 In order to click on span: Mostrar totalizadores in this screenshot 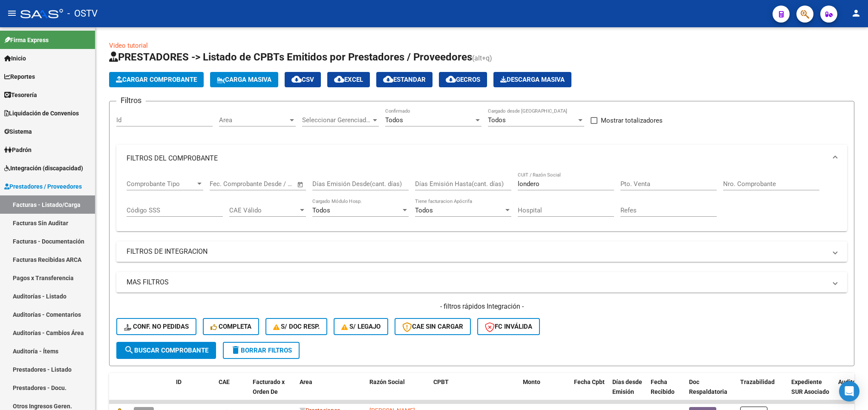, I will do `click(632, 120)`.